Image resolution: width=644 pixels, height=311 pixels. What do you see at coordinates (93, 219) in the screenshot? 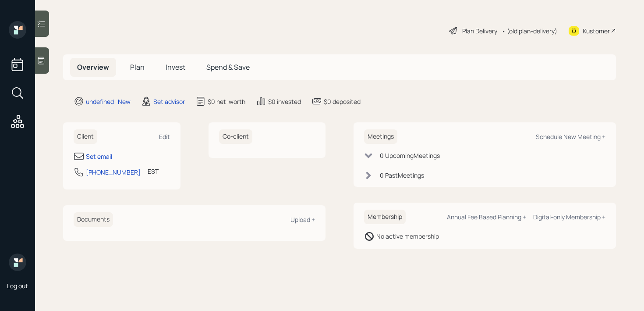
I see `h6: Documents` at bounding box center [93, 219].